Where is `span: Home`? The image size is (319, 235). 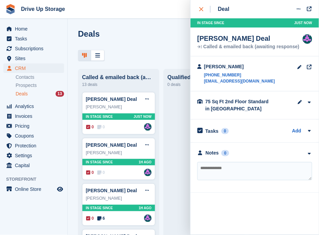 span: Home is located at coordinates (35, 29).